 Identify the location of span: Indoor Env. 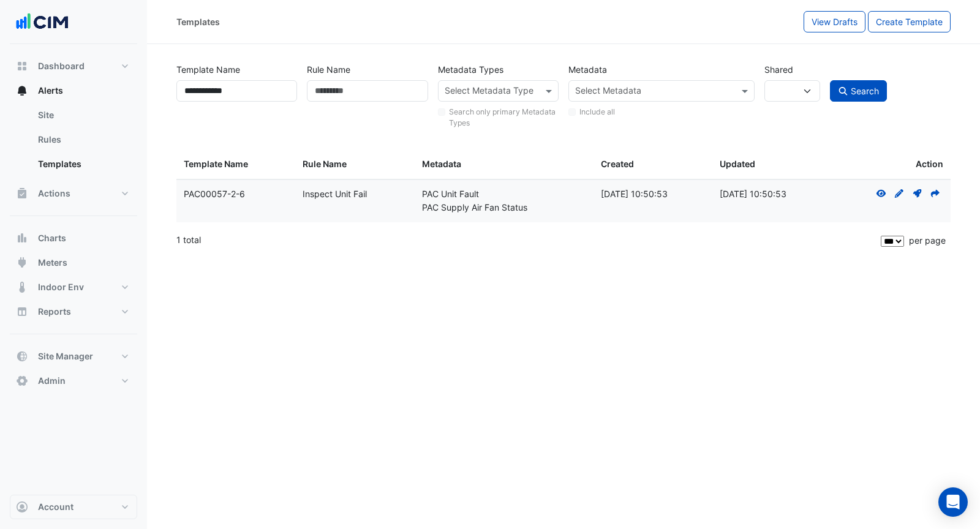
(61, 287).